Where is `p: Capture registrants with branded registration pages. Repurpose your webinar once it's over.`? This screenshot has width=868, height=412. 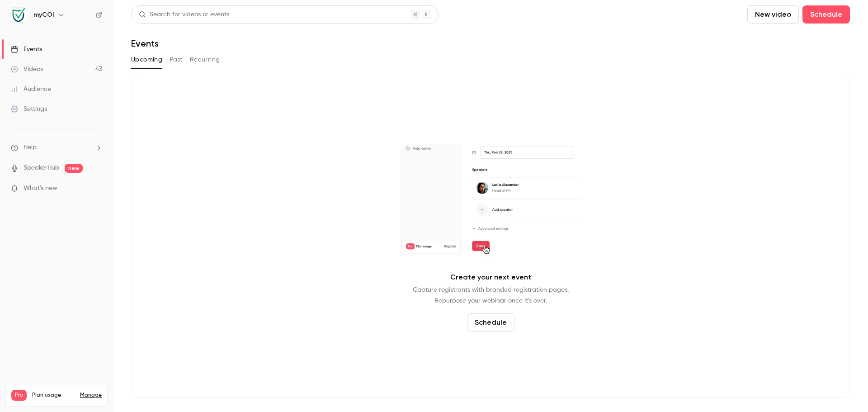 p: Capture registrants with branded registration pages. Repurpose your webinar once it's over. is located at coordinates (491, 295).